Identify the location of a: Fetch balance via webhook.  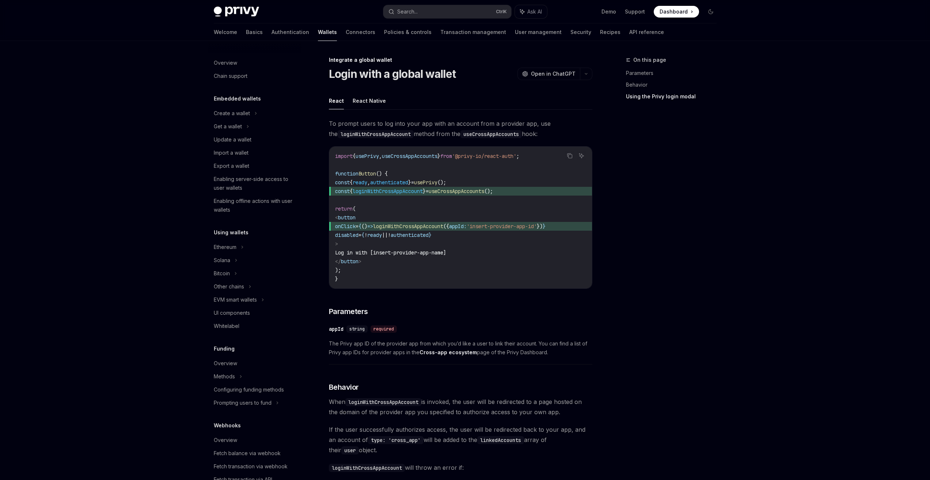
(255, 453).